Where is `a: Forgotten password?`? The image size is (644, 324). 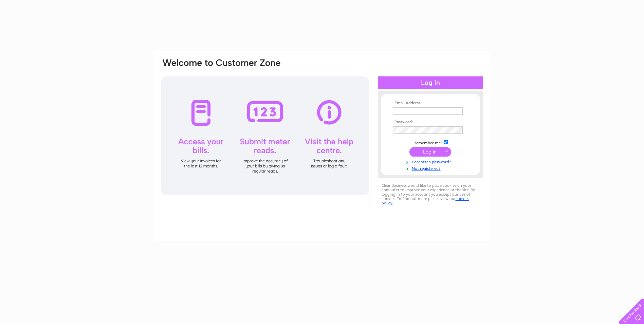 a: Forgotten password? is located at coordinates (431, 161).